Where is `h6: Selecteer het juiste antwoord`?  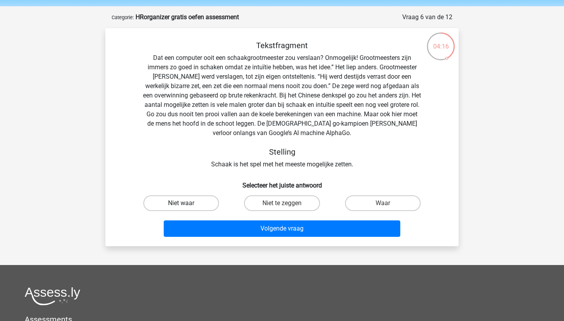 h6: Selecteer het juiste antwoord is located at coordinates (282, 182).